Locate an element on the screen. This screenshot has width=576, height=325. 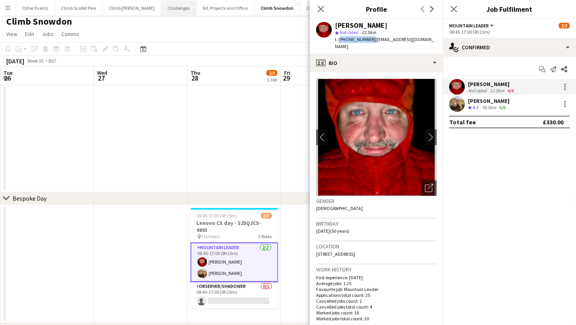
span: Jobs is located at coordinates (48, 34).